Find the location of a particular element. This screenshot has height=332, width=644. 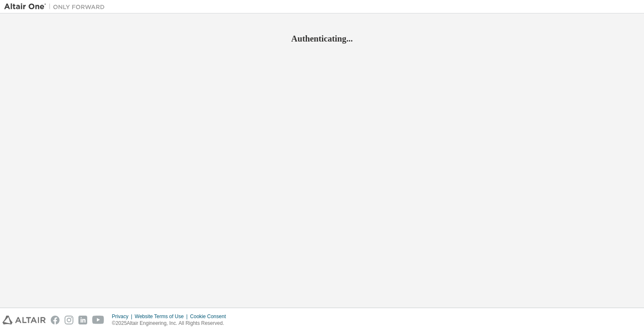

div: Website Terms of Use is located at coordinates (162, 316).